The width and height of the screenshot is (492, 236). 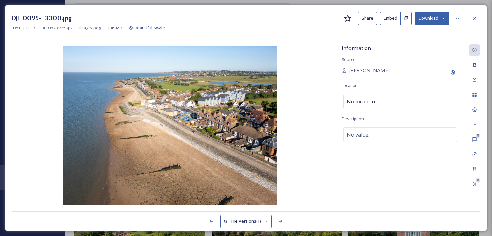 What do you see at coordinates (349, 85) in the screenshot?
I see `span: Location` at bounding box center [349, 85].